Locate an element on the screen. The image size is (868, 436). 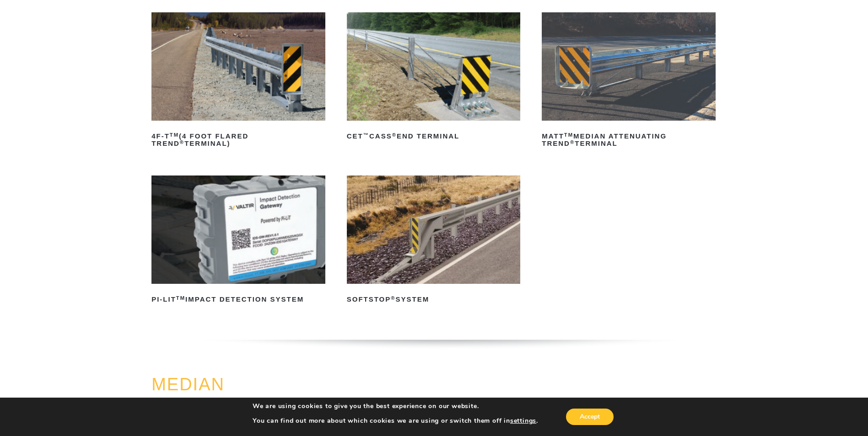
a: 4F-TTM(4 Foot Flared TREND®Terminal) is located at coordinates (239, 82).